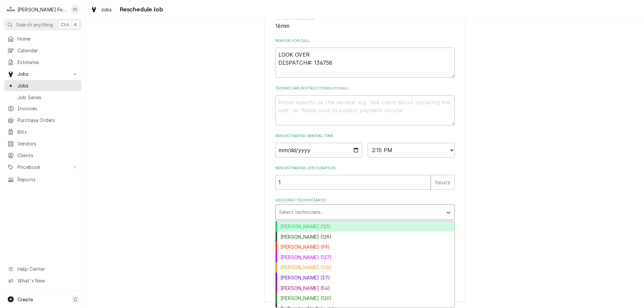 This screenshot has width=644, height=308. I want to click on div: Technician Instructions, so click(365, 105).